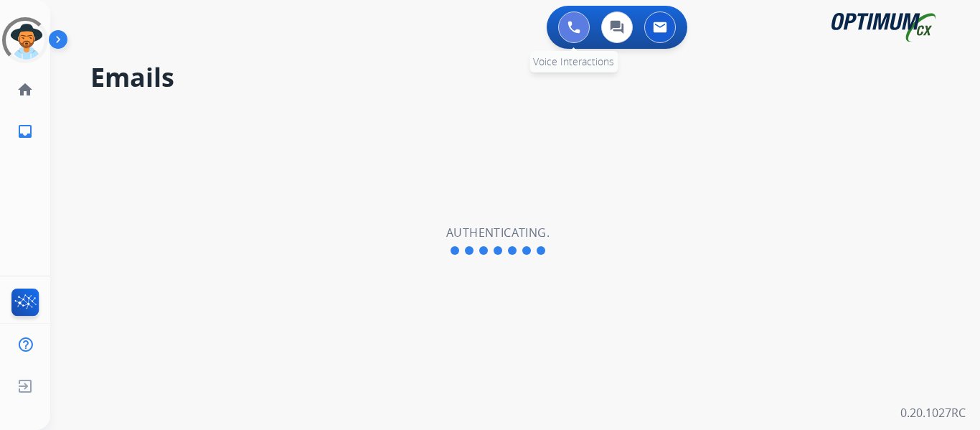 Image resolution: width=980 pixels, height=430 pixels. What do you see at coordinates (25, 90) in the screenshot?
I see `mat-icon: home` at bounding box center [25, 90].